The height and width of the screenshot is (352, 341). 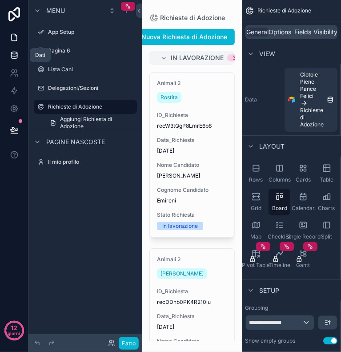 I want to click on span: Columns, so click(x=280, y=180).